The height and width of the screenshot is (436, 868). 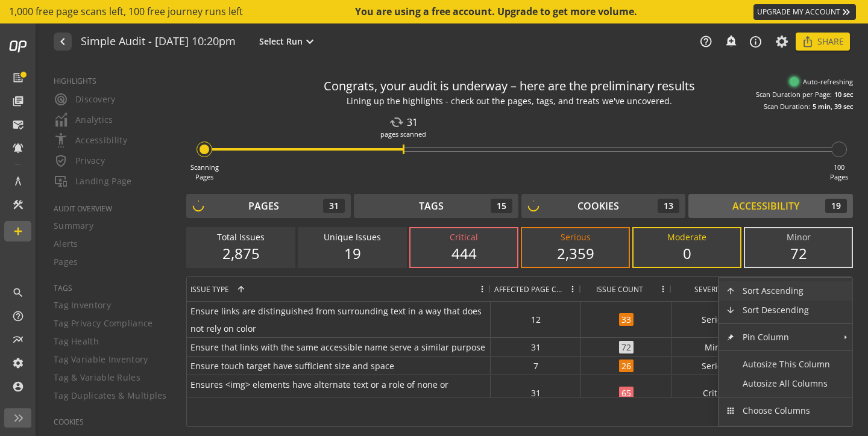 What do you see at coordinates (281, 42) in the screenshot?
I see `span: Select Run` at bounding box center [281, 42].